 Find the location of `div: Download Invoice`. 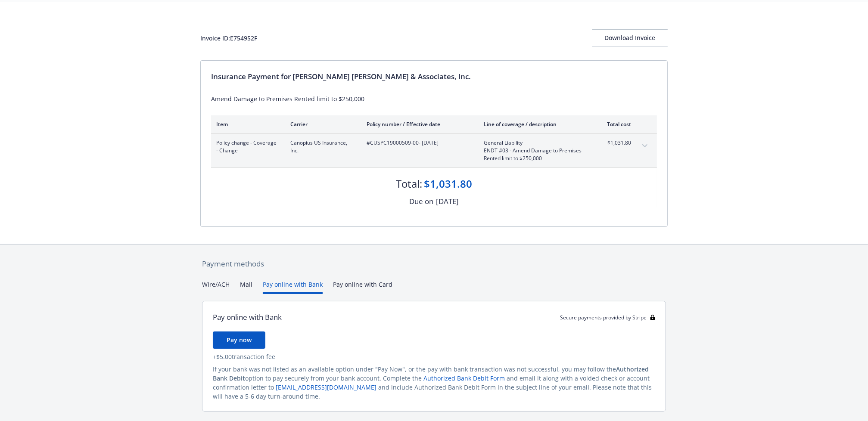

div: Download Invoice is located at coordinates (630, 38).